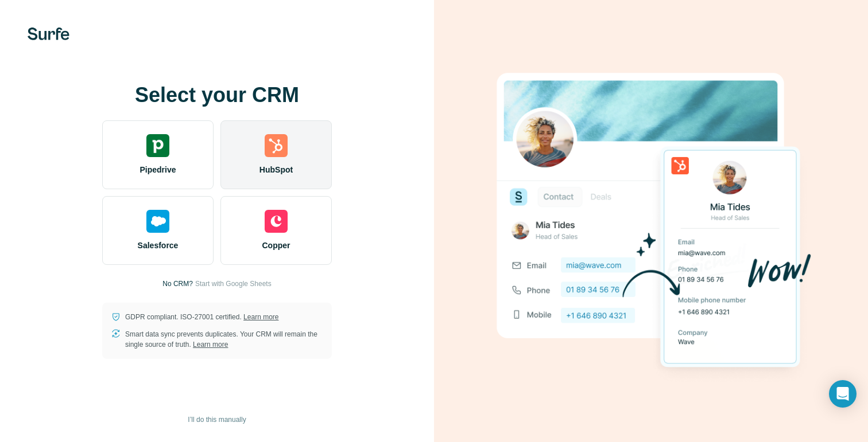  What do you see at coordinates (276, 145) in the screenshot?
I see `img: hubspot's logo` at bounding box center [276, 145].